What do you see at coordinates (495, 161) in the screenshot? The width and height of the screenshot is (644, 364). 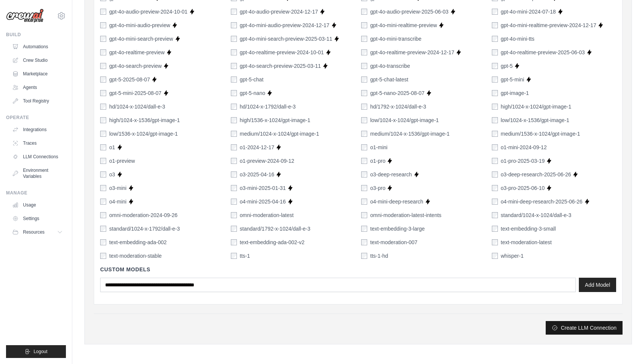 I see `input: o1-pro-2025-03-19` at bounding box center [495, 161].